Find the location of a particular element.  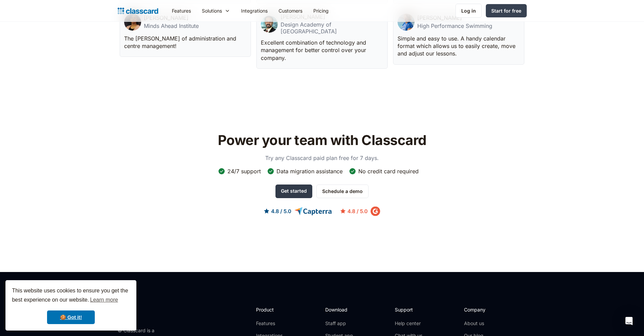

p: Excellent combination of technology and management for better control over your company. is located at coordinates (321, 50).